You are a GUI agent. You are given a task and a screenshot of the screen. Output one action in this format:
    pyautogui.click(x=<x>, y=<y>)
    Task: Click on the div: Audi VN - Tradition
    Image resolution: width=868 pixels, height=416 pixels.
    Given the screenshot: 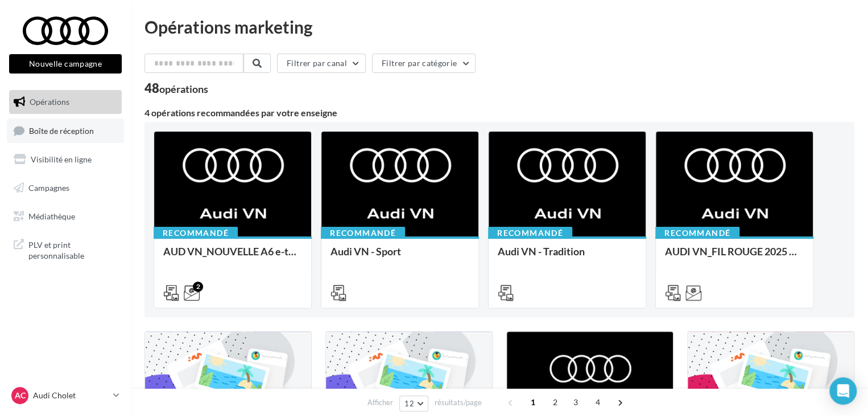 What is the action you would take?
    pyautogui.click(x=567, y=257)
    